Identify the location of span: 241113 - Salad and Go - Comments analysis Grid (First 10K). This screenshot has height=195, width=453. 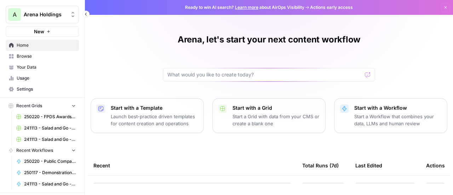
(50, 128).